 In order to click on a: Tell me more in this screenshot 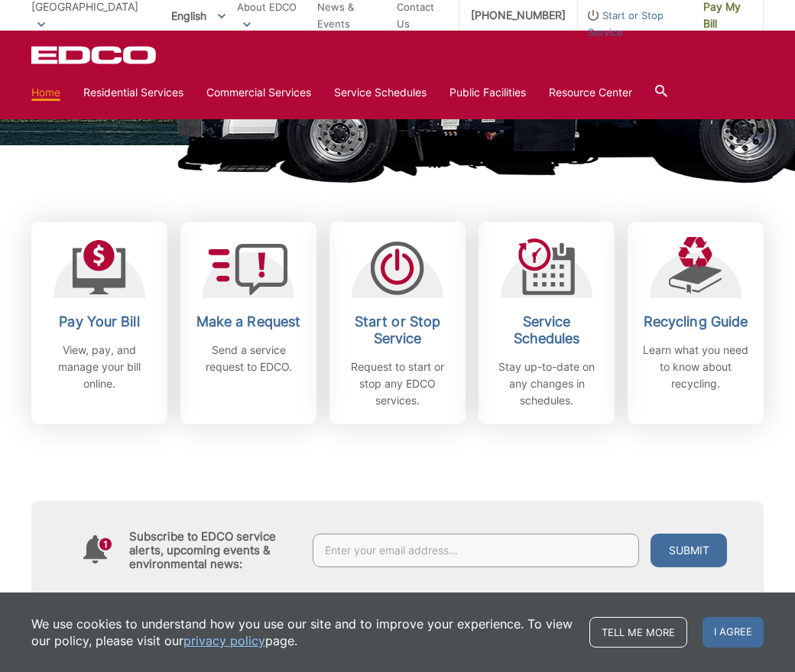, I will do `click(638, 632)`.